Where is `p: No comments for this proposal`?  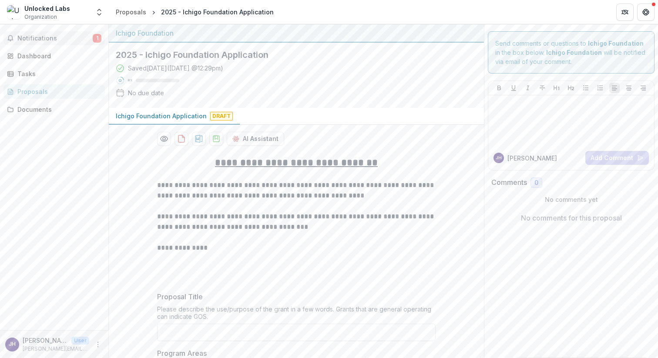
p: No comments for this proposal is located at coordinates (571, 218).